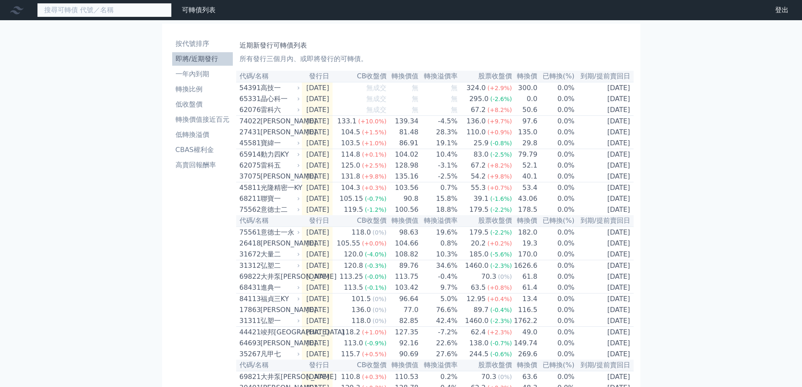 The width and height of the screenshot is (802, 387). I want to click on div: 69822, so click(249, 277).